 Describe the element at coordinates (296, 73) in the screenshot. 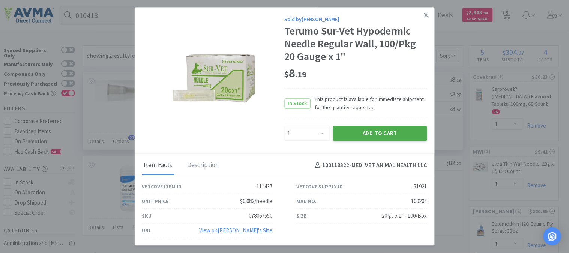

I see `span: 8` at that location.